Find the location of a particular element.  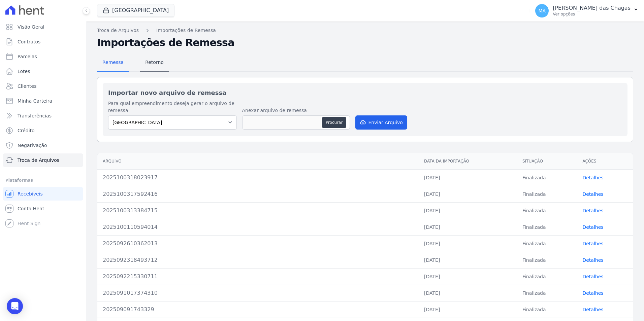

a: Minha Carteira is located at coordinates (43, 101).